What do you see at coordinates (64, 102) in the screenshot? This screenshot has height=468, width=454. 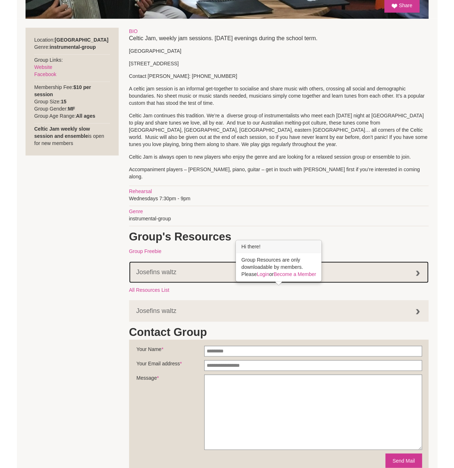 I see `strong: 15` at bounding box center [64, 102].